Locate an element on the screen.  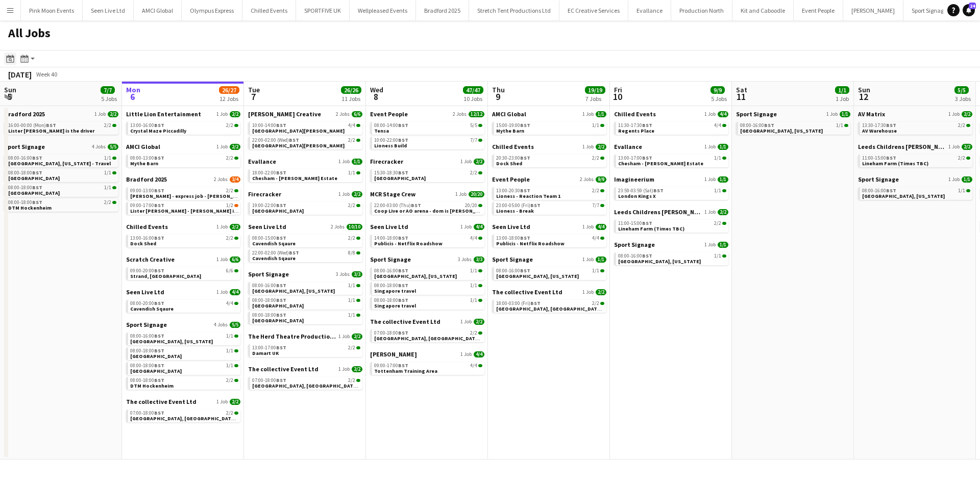
div: Chilled Events1 Job2/213:00-16:00BST2/2Dock Shed is located at coordinates (183, 239).